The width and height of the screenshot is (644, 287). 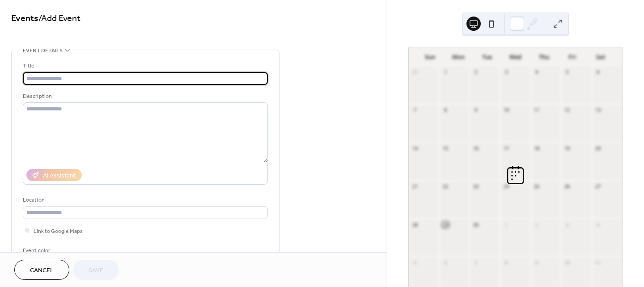 I want to click on span: Link to Google Maps, so click(x=58, y=231).